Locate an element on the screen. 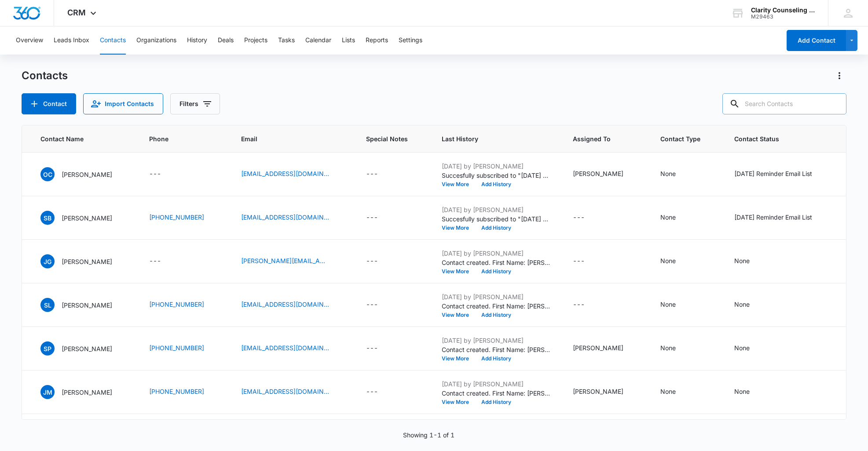 This screenshot has width=868, height=451. button: Deals is located at coordinates (226, 41).